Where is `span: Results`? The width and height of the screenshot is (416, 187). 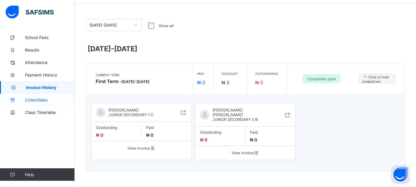 span: Results is located at coordinates (50, 50).